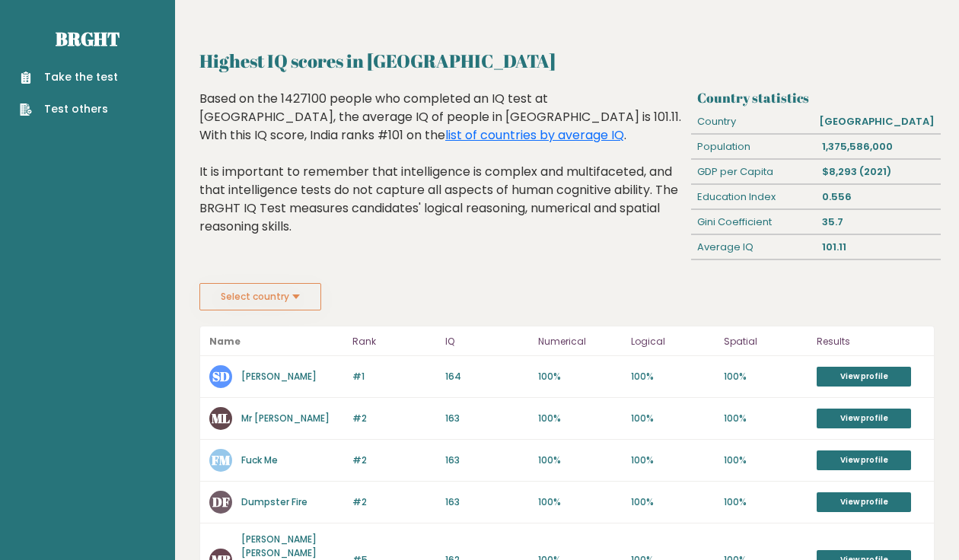  What do you see at coordinates (68, 77) in the screenshot?
I see `a: Take the test` at bounding box center [68, 77].